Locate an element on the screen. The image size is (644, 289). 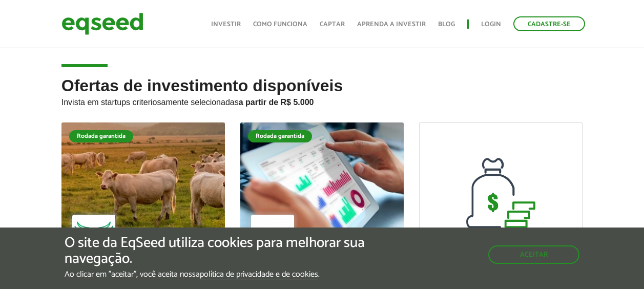
p: Ao clicar em "aceitar", você aceita nossa . is located at coordinates (219, 274).